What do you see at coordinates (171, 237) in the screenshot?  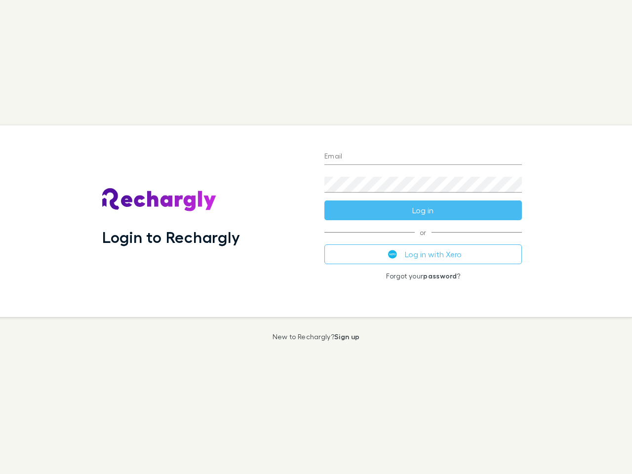 I see `h1: Login to Rechargly` at bounding box center [171, 237].